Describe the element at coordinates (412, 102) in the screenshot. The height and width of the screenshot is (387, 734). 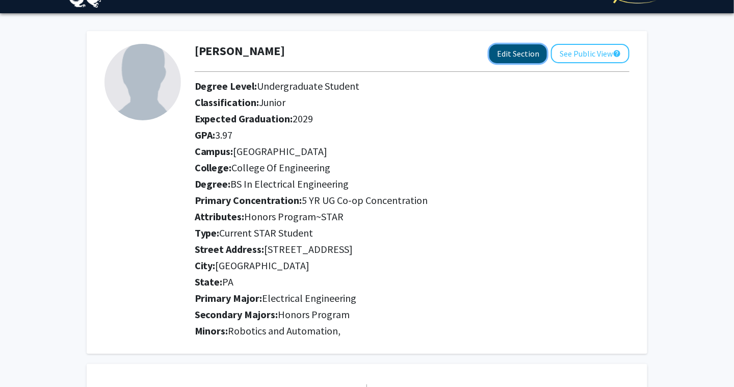
I see `h2: Classification:` at that location.